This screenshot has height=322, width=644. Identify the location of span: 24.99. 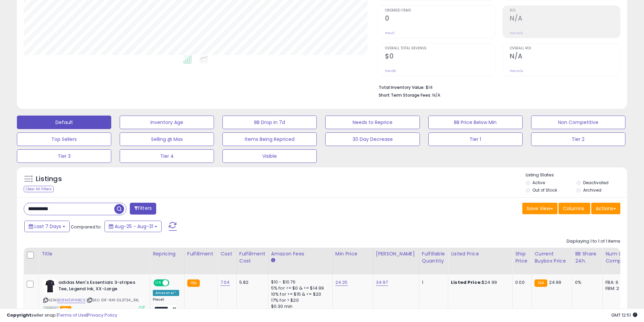
(555, 282).